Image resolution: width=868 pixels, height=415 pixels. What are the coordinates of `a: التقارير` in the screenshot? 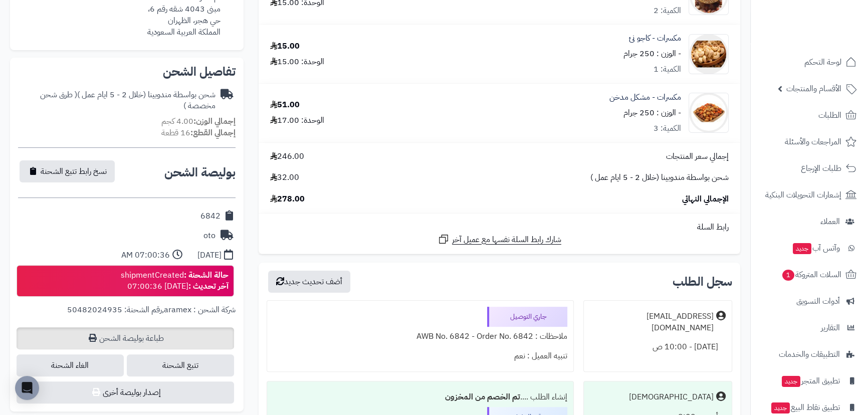 It's located at (809, 328).